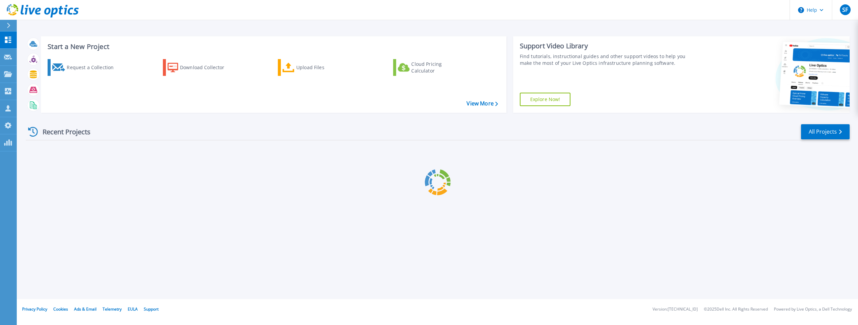  Describe the element at coordinates (813, 309) in the screenshot. I see `li: Powered by Live Optics, a Dell Technology` at that location.